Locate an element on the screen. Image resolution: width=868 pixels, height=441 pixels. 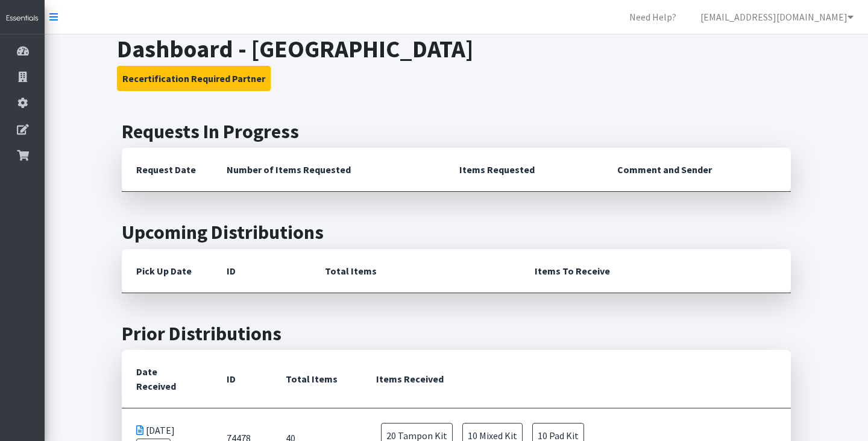
th: Items To Receive is located at coordinates (655, 271).